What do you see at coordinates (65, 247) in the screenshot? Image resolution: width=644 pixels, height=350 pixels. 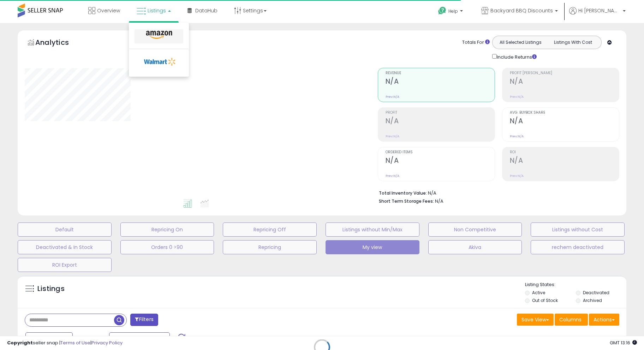 I see `button: Deactivated & In Stock` at bounding box center [65, 247].